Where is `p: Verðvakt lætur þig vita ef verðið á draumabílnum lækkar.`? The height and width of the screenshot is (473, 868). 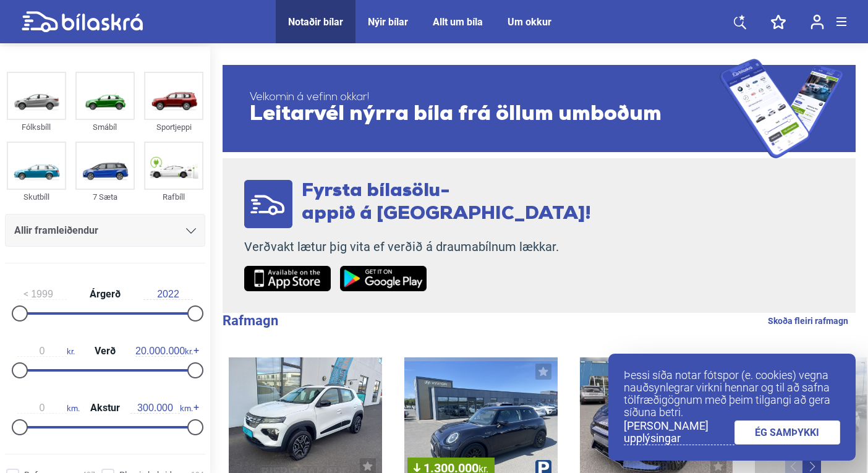
p: Verðvakt lætur þig vita ef verðið á draumabílnum lækkar. is located at coordinates (418, 247).